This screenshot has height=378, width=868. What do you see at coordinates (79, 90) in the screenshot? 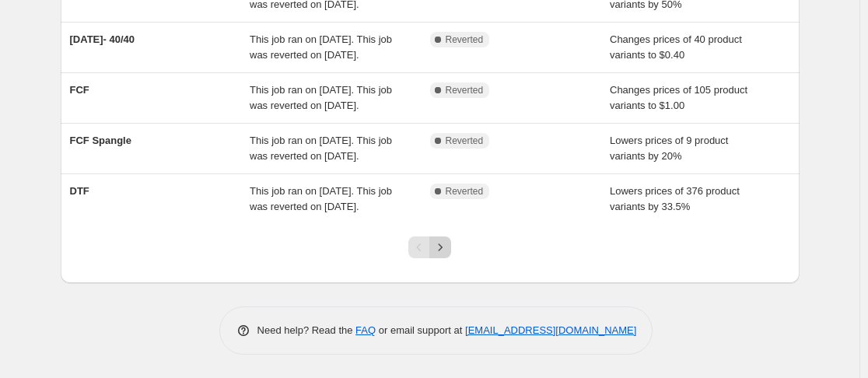
I see `span: FCF` at bounding box center [79, 90].